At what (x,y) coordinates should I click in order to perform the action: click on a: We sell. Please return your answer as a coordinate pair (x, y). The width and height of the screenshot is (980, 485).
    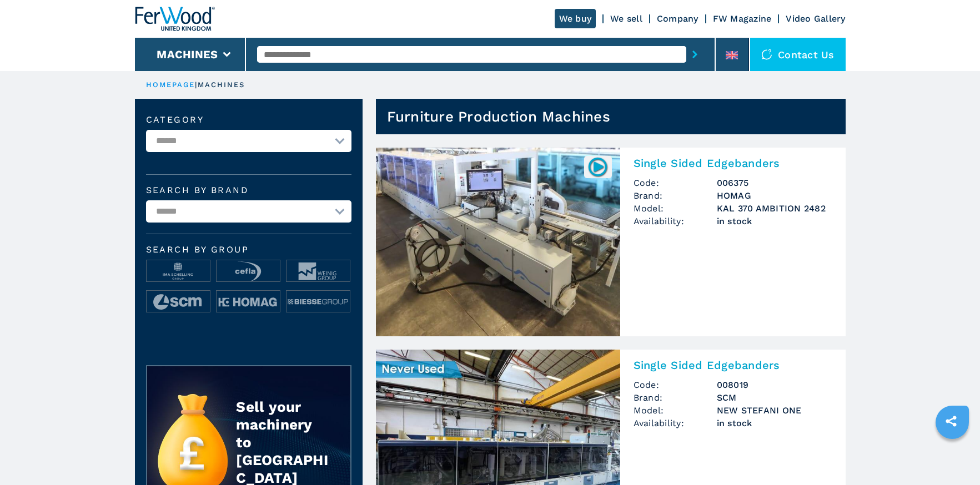
    Looking at the image, I should click on (626, 18).